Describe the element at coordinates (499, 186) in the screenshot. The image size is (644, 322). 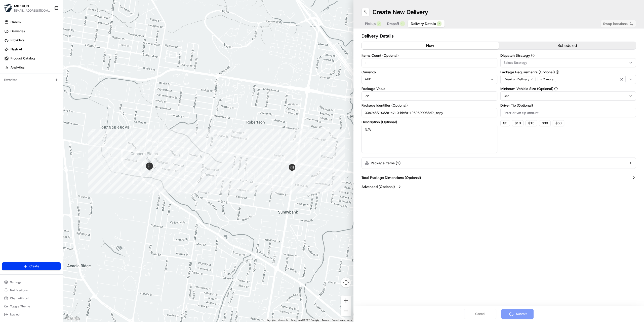
I see `button: Advanced (Optional)` at that location.